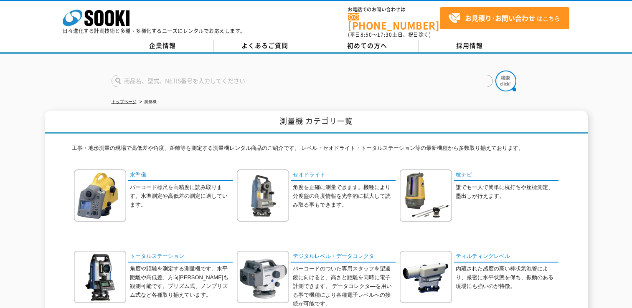  Describe the element at coordinates (507, 192) in the screenshot. I see `p: 誰でも一人で簡単に杭打ちや座標測定、墨出しが行えます。` at that location.